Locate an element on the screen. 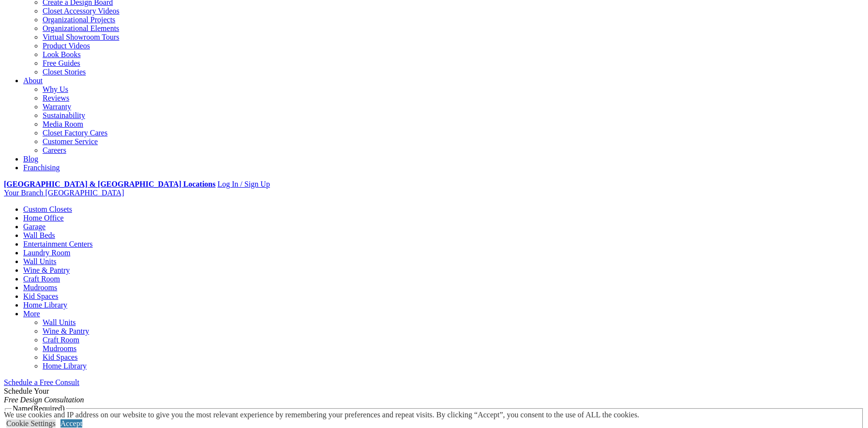  a: Garage is located at coordinates (34, 226).